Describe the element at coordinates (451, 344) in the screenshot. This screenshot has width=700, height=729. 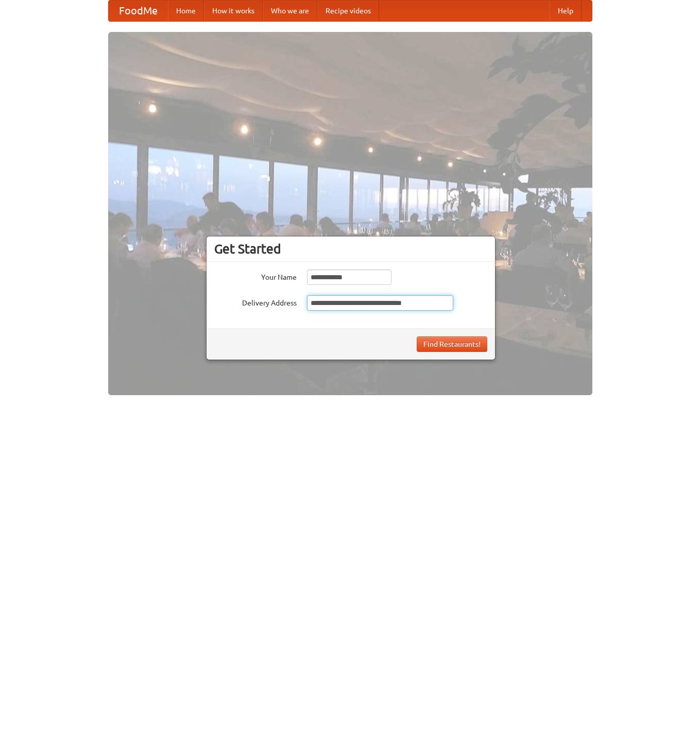
I see `button: Find Restaurants!` at that location.